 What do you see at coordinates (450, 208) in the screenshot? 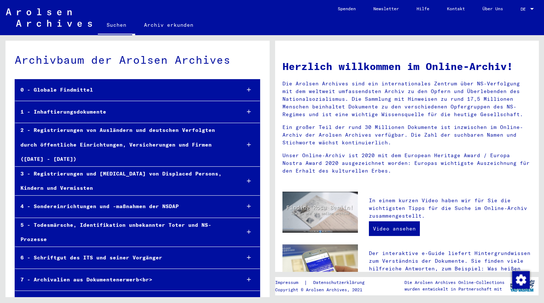
I see `p: In einem kurzen Video haben wir für Sie die wichtigsten Tipps für die Suche im Online-Archiv zusa...` at bounding box center [450, 208].